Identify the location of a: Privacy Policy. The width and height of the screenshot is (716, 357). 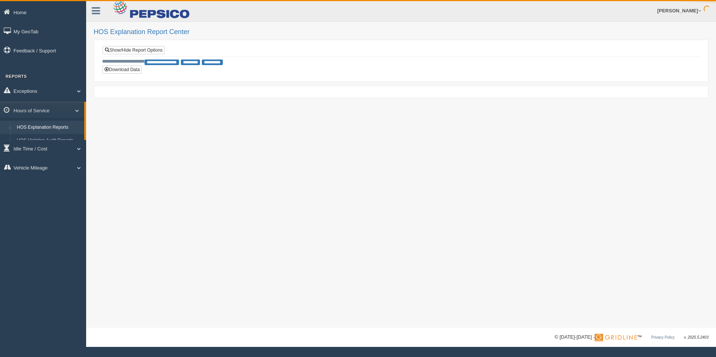
(663, 338).